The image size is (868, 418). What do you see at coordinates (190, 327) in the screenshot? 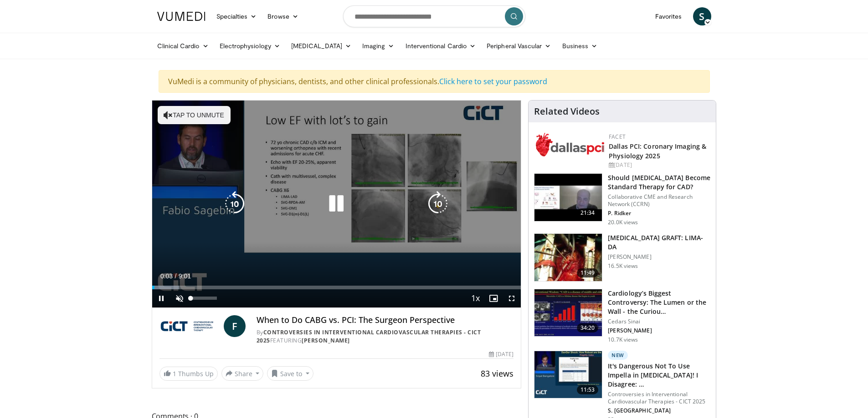
I see `img: Controversies in Interventional Cardiovascular Therapies - CICT 2025` at bounding box center [190, 327].